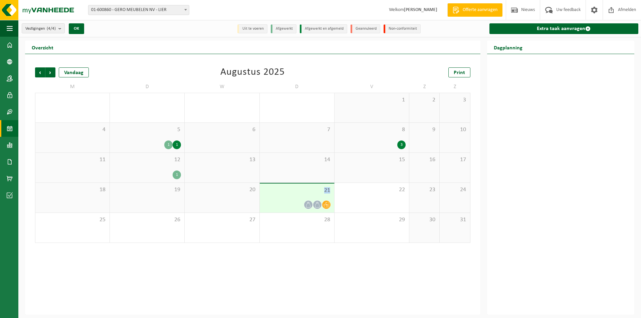 This screenshot has height=318, width=641. Describe the element at coordinates (139, 10) in the screenshot. I see `span: 01-600860 - GERO MEUBELEN NV - LIER` at that location.